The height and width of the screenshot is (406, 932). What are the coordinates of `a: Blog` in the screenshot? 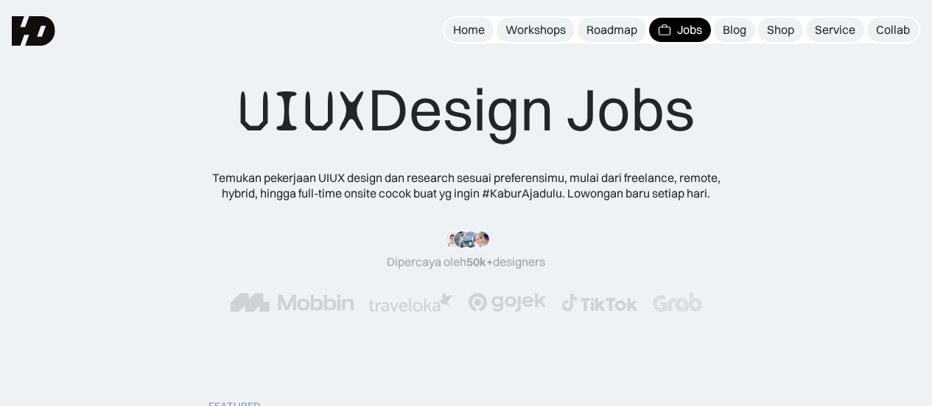 It's located at (734, 29).